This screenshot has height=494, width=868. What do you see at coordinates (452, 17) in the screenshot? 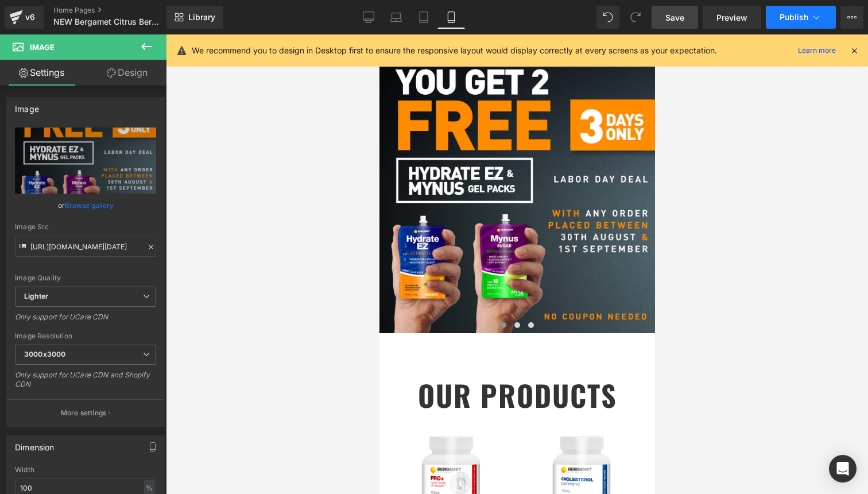
I see `a: Mobile` at bounding box center [452, 17].